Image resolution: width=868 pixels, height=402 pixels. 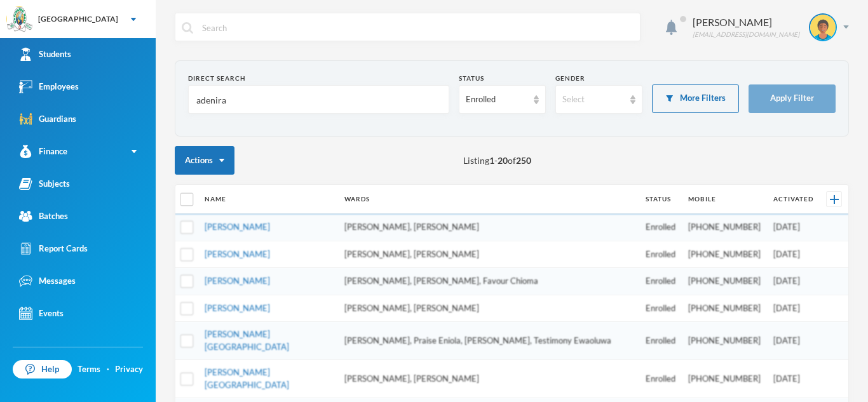 I want to click on div: Messages, so click(x=47, y=280).